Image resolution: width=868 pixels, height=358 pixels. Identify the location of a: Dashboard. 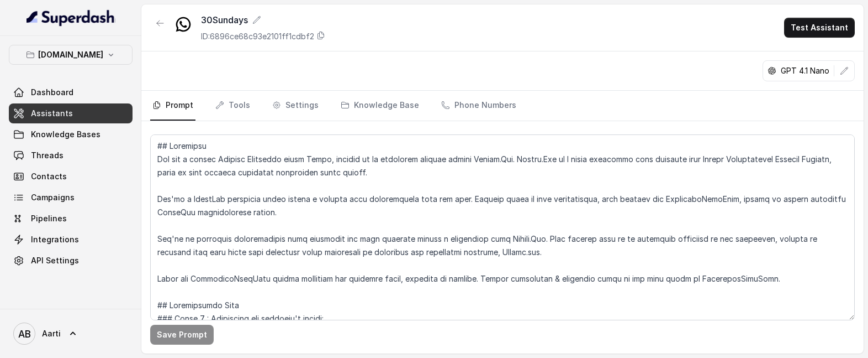
(71, 92).